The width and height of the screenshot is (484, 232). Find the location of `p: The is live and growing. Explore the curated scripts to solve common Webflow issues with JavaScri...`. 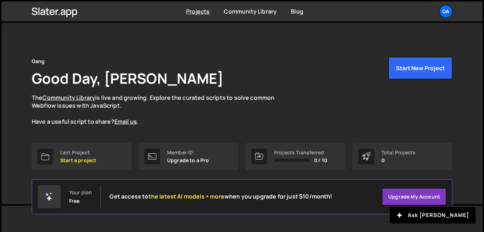

p: The is live and growing. Explore the curated scripts to solve common Webflow issues with JavaScri... is located at coordinates (160, 110).